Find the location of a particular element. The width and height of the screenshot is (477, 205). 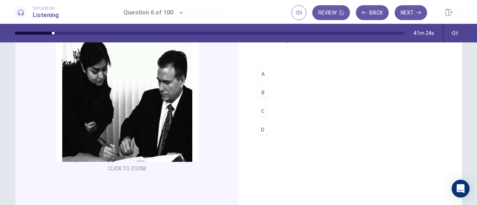

span: Simulation is located at coordinates (46, 8).